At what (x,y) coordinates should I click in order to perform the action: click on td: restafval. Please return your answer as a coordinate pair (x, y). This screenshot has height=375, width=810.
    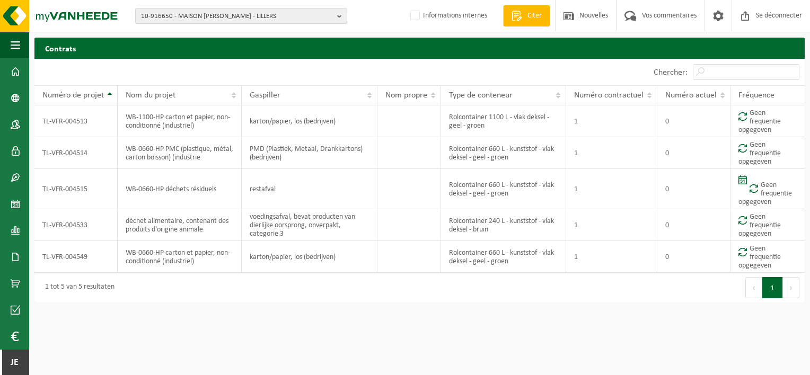
    Looking at the image, I should click on (310, 189).